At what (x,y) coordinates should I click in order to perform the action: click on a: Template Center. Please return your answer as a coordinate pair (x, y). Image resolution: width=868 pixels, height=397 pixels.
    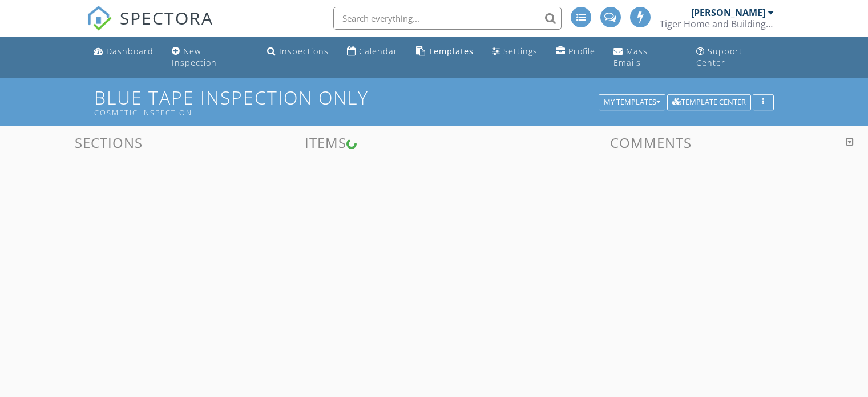
    Looking at the image, I should click on (709, 101).